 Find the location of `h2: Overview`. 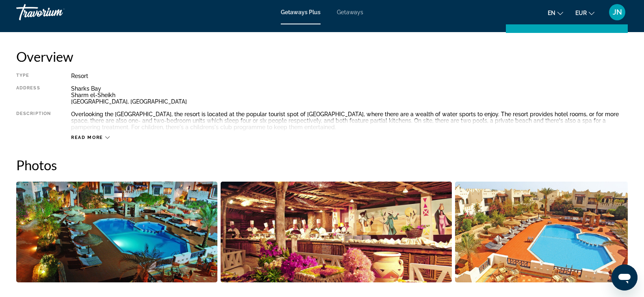

h2: Overview is located at coordinates (322, 57).